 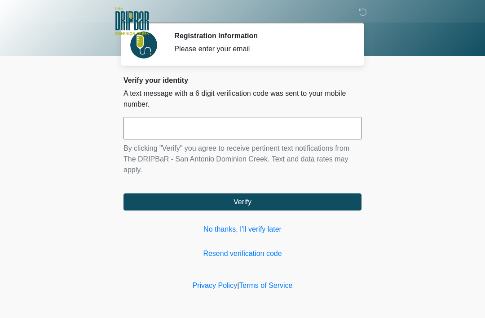 I want to click on a: Resend verification code, so click(x=243, y=253).